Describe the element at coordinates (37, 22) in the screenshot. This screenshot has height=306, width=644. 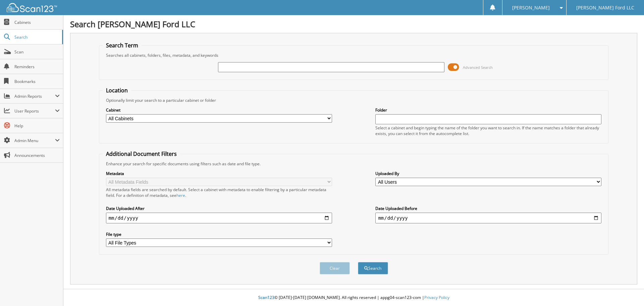
I see `span: Cabinets` at that location.